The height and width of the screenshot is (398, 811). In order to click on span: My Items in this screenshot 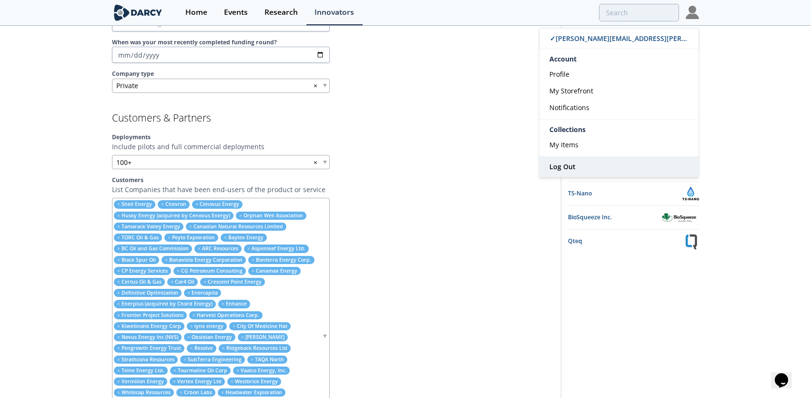, I will do `click(564, 144)`.